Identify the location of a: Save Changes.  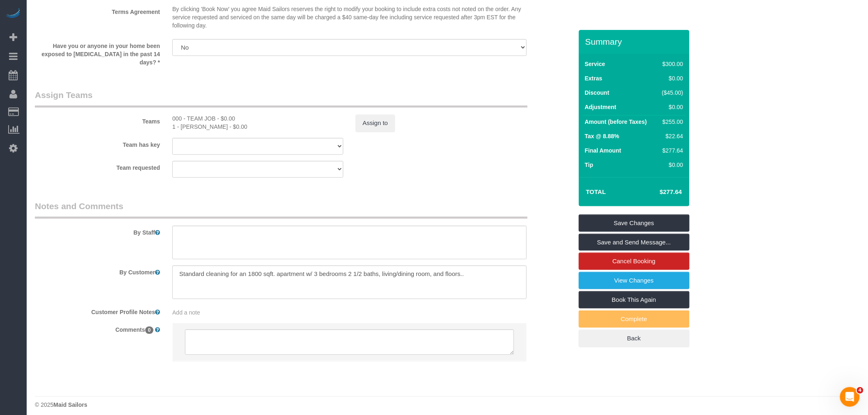
(634, 223).